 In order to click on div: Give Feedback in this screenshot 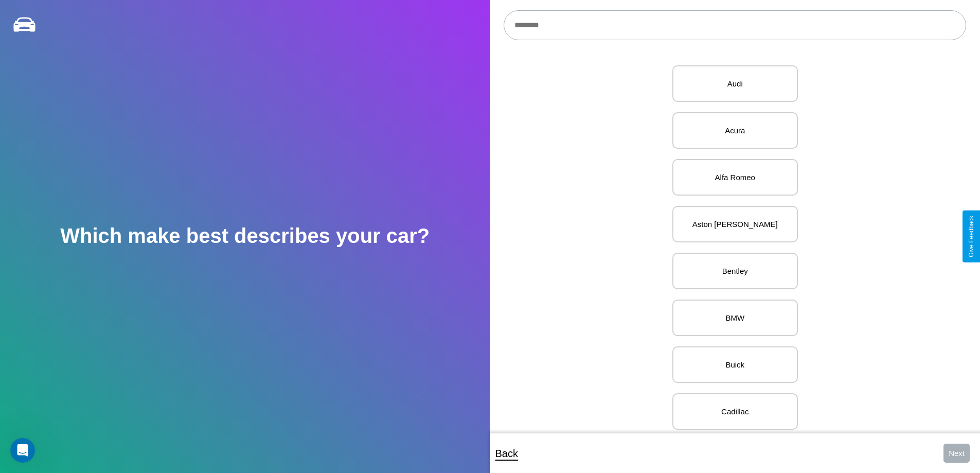, I will do `click(971, 236)`.